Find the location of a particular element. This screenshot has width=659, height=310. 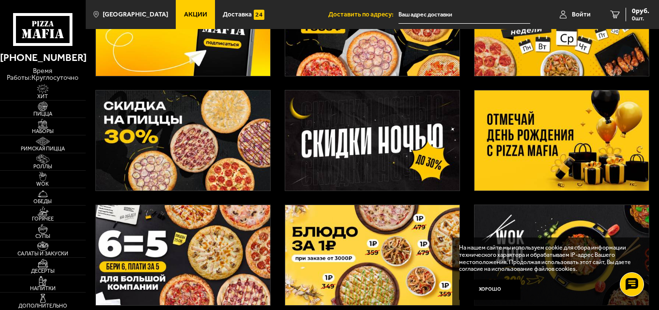

img: 15daf4d41897b9f0e9f617042186c801.svg is located at coordinates (259, 15).